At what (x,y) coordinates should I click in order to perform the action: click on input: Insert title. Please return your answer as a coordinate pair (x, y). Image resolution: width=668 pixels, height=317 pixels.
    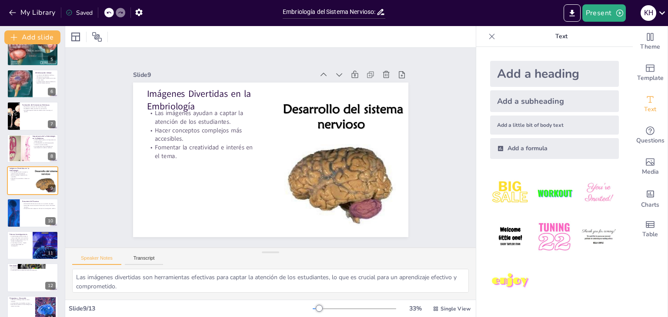
    Looking at the image, I should click on (329, 12).